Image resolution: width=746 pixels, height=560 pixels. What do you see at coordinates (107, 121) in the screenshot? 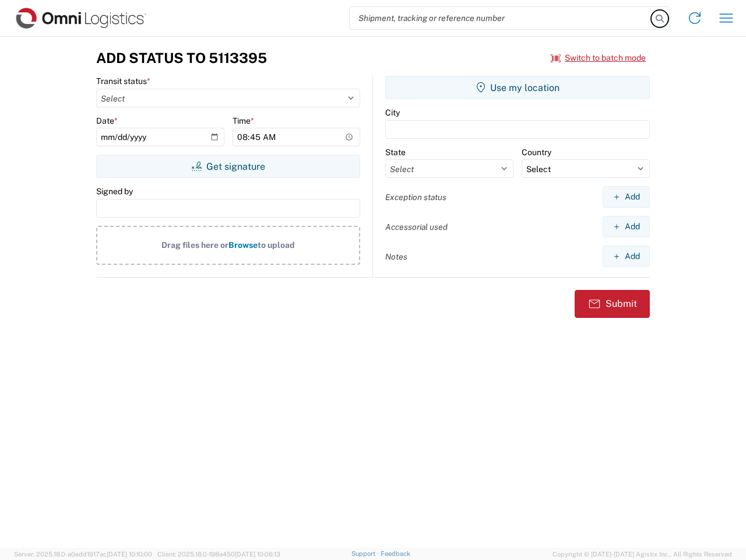
I see `label: Date` at bounding box center [107, 121].